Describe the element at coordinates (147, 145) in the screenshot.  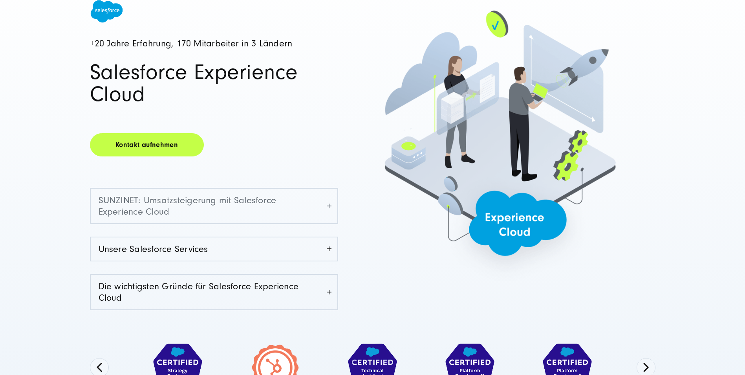
I see `a: Kontakt aufnehmen` at that location.